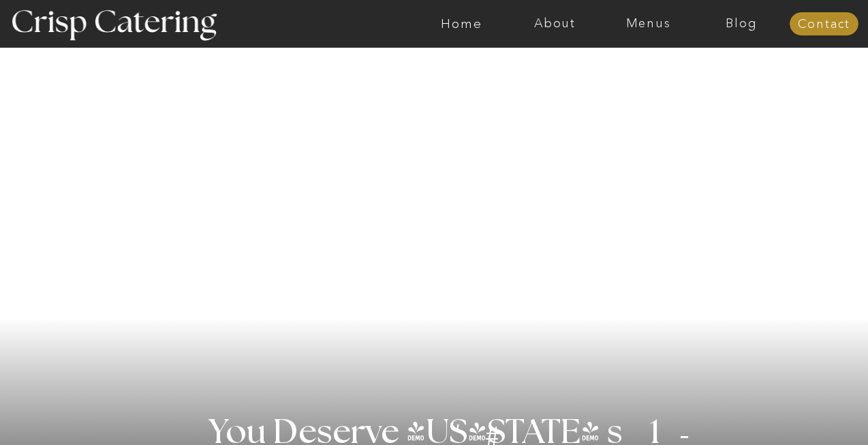 The height and width of the screenshot is (445, 868). Describe the element at coordinates (648, 24) in the screenshot. I see `a: Menus` at that location.